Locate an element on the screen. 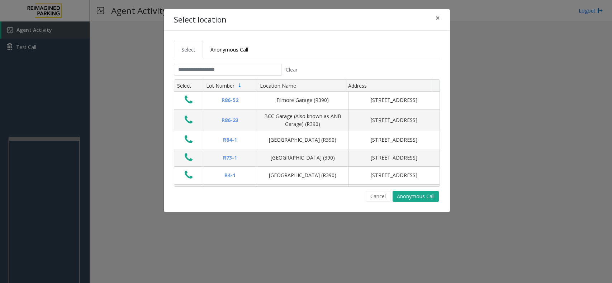 The height and width of the screenshot is (283, 612). span: Select is located at coordinates (188, 49).